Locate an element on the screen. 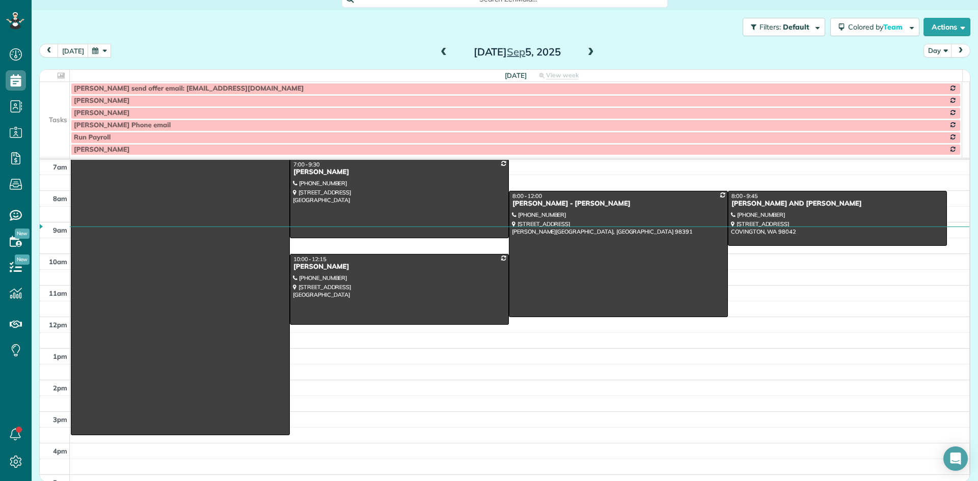 This screenshot has width=978, height=481. span: 8am is located at coordinates (60, 199).